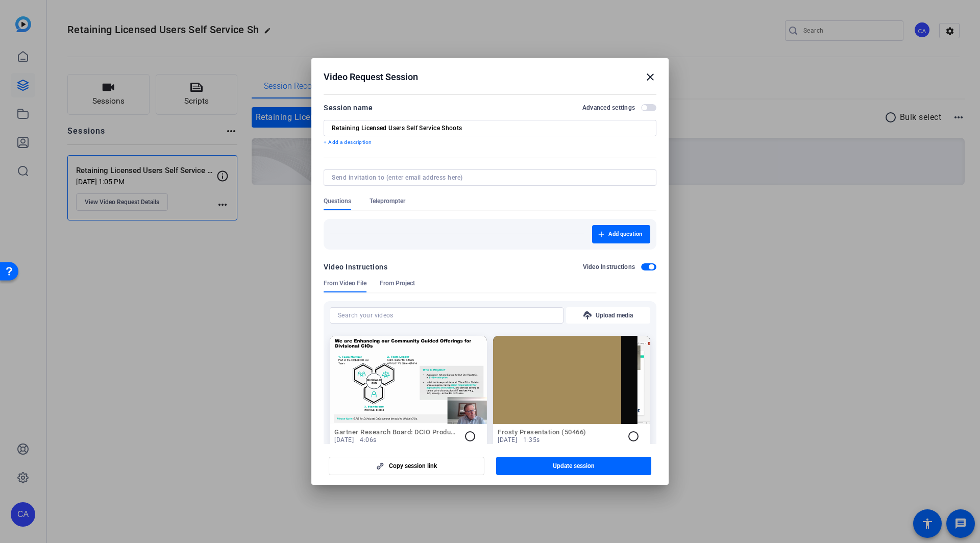 The height and width of the screenshot is (543, 980). I want to click on div: Video Instructions, so click(355, 267).